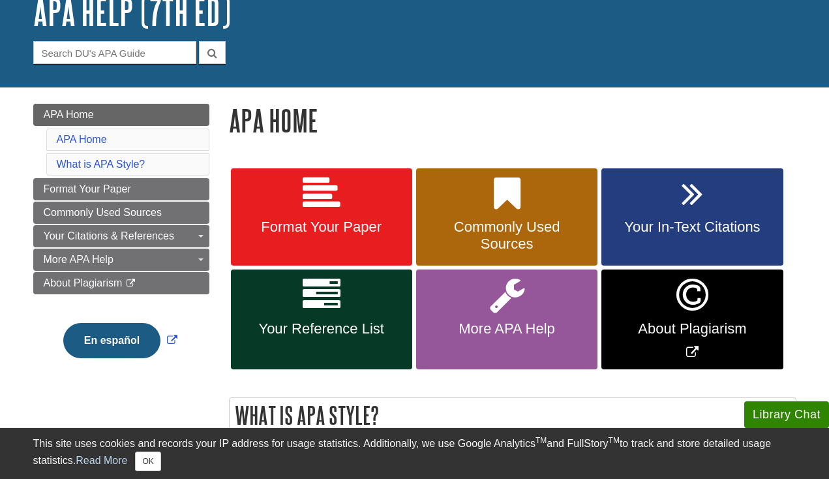 This screenshot has height=479, width=829. I want to click on i: This link opens in a new window, so click(130, 283).